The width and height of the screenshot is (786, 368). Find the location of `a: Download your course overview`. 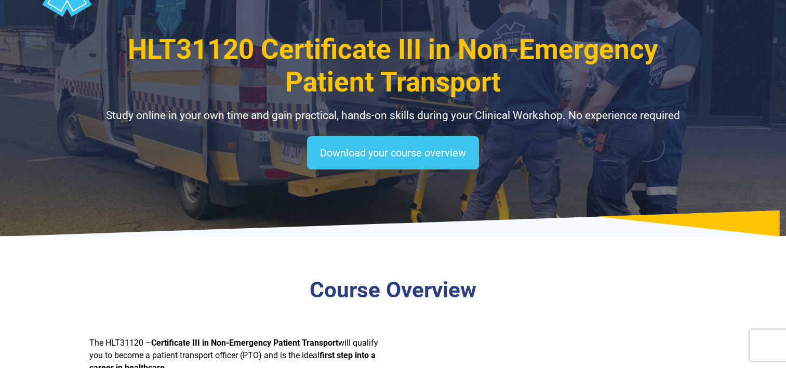

a: Download your course overview is located at coordinates (393, 153).